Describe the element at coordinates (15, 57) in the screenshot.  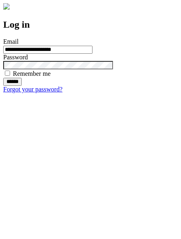
I see `label: Password` at that location.